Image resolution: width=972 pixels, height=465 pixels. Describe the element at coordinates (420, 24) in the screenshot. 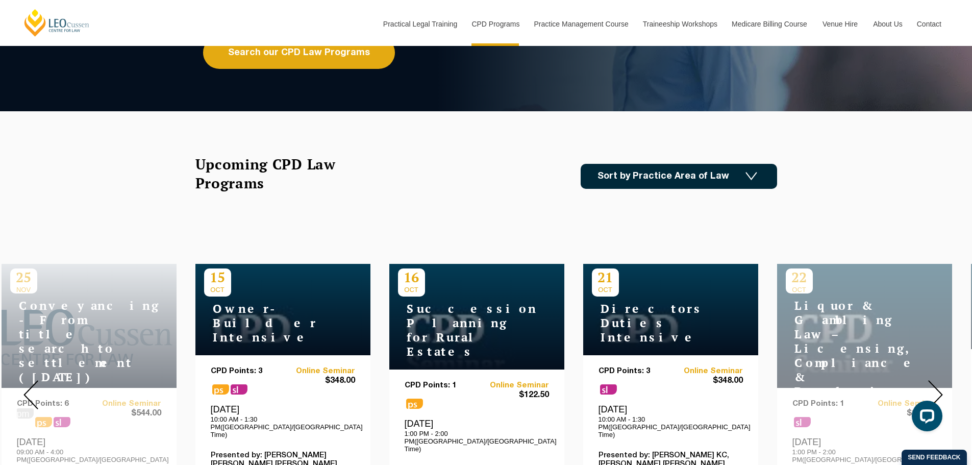

I see `a: Practical Legal Training` at that location.